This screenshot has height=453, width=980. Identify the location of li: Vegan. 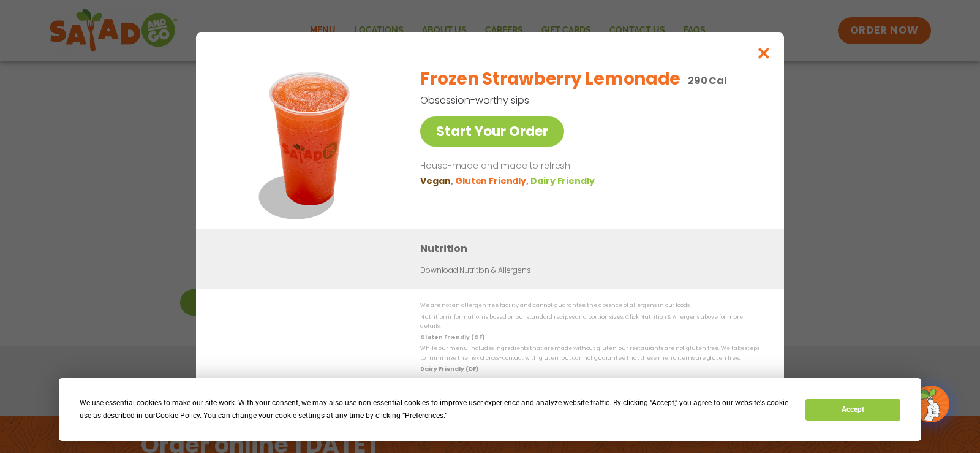
(437, 180).